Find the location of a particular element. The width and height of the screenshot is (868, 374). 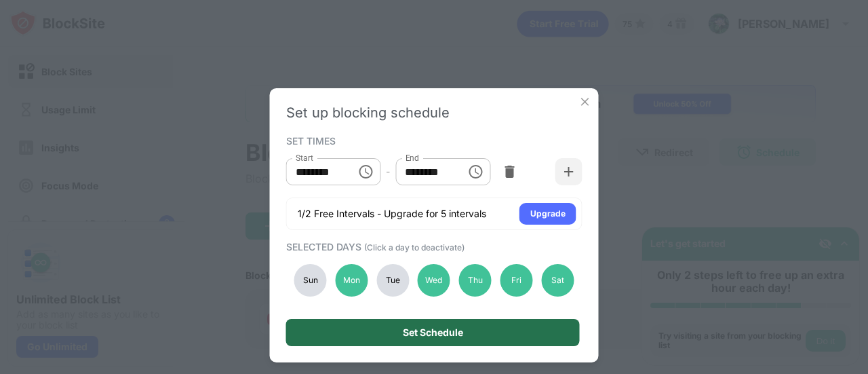

div: SELECTED DAYS is located at coordinates (433, 247).